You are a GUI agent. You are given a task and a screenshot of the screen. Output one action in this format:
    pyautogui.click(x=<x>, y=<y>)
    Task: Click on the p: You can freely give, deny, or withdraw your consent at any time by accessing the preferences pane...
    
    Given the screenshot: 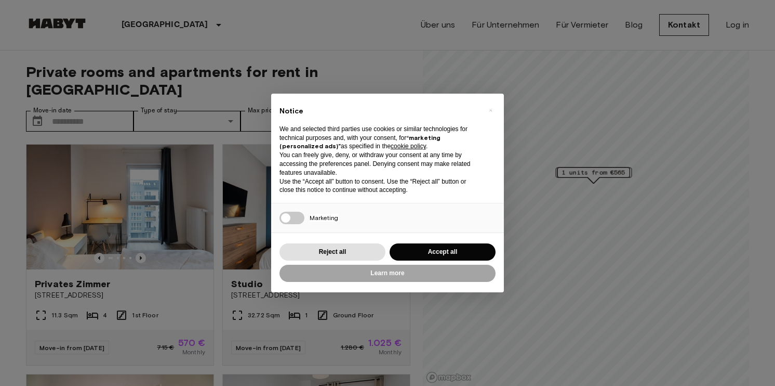 What is the action you would take?
    pyautogui.click(x=379, y=164)
    